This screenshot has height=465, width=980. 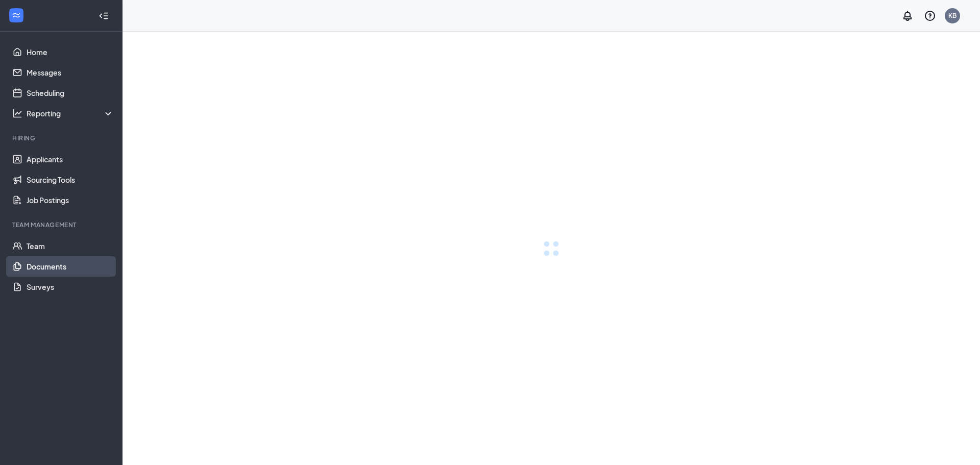 What do you see at coordinates (62, 225) in the screenshot?
I see `div: Team Management` at bounding box center [62, 225].